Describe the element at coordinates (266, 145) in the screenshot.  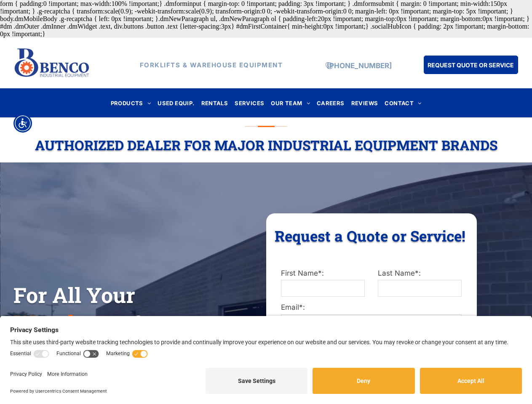
I see `span: Authorized Dealer For Major Industrial Equipment Brands` at that location.